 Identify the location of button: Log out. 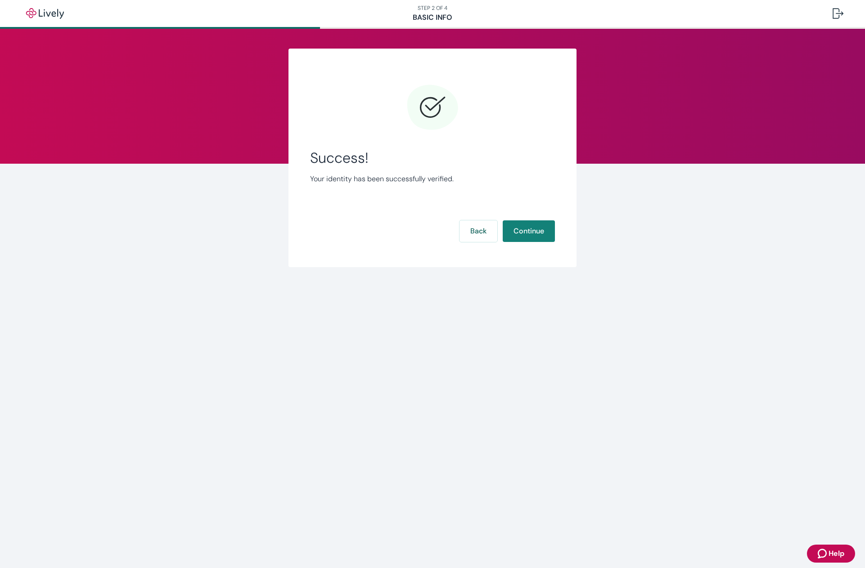
(838, 13).